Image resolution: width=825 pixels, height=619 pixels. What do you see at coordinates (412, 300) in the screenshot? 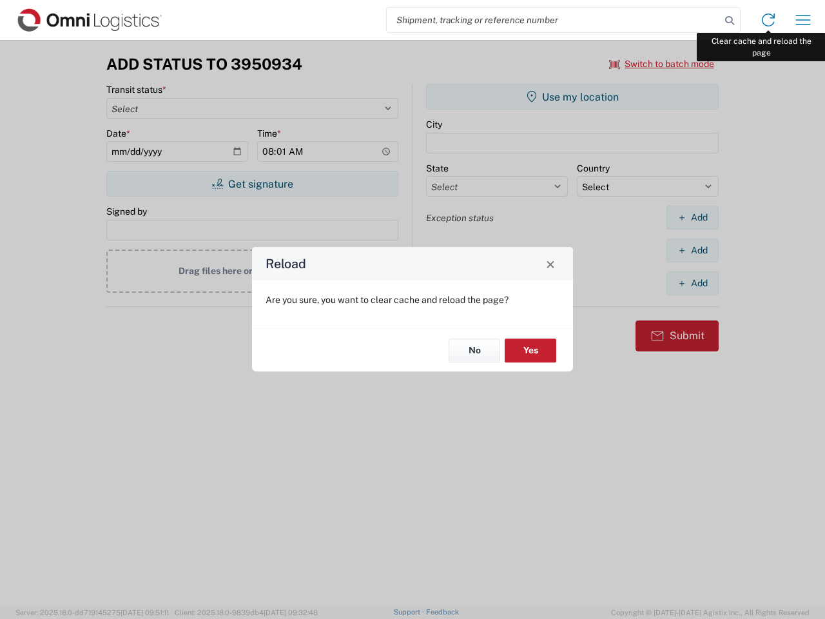
I see `p: Are you sure, you want to clear cache and reload the page?` at bounding box center [412, 300].